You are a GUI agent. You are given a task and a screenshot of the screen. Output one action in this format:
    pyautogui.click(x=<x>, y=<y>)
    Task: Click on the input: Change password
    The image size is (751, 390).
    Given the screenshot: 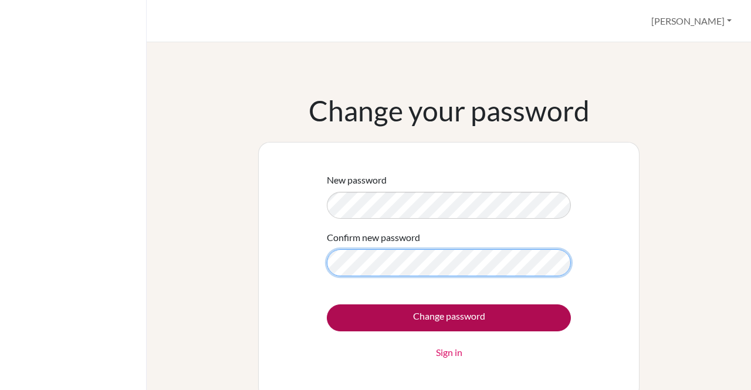 What is the action you would take?
    pyautogui.click(x=449, y=318)
    